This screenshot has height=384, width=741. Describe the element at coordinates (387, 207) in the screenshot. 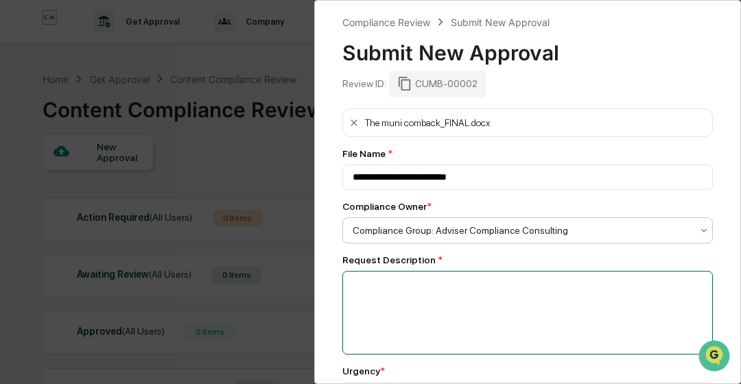

I see `div: Compliance Owner` at that location.